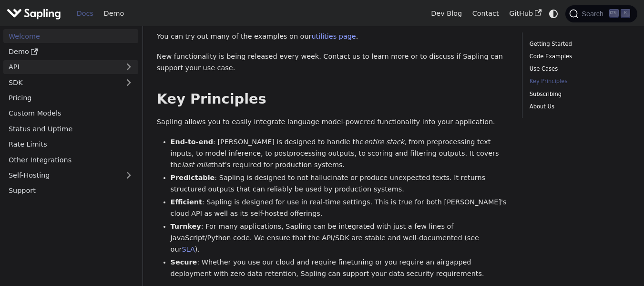 The width and height of the screenshot is (644, 286). Describe the element at coordinates (579, 81) in the screenshot. I see `a: Key Principles` at that location.